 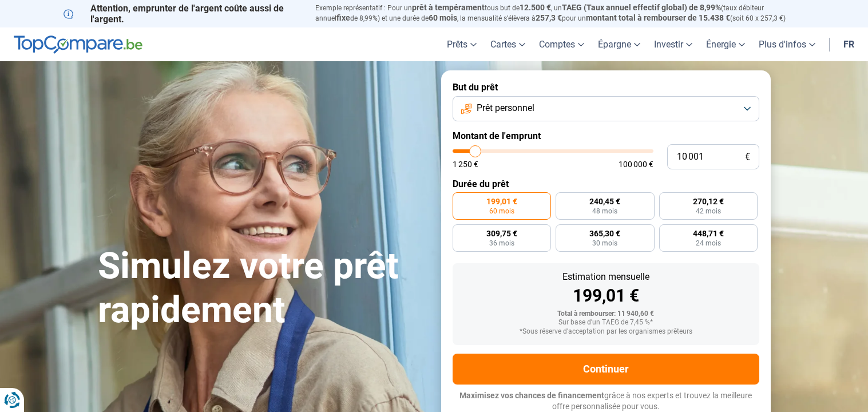 What do you see at coordinates (465, 164) in the screenshot?
I see `span: 1 250 €` at bounding box center [465, 164].